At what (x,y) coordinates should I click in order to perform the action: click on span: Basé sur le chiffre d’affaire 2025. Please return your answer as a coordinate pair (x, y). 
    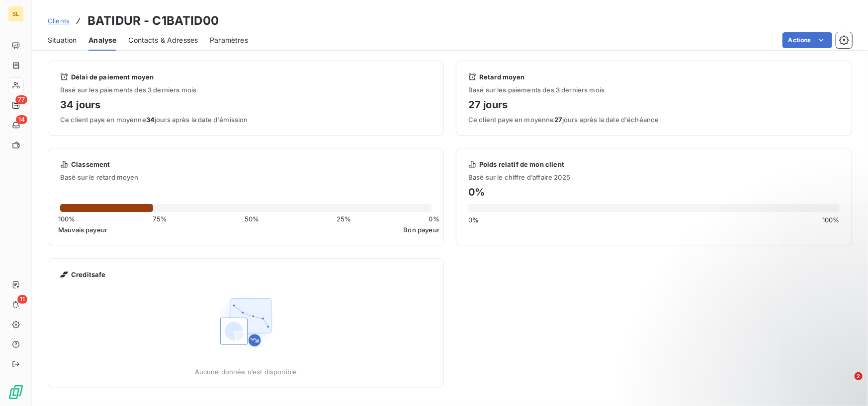
    Looking at the image, I should click on (654, 177).